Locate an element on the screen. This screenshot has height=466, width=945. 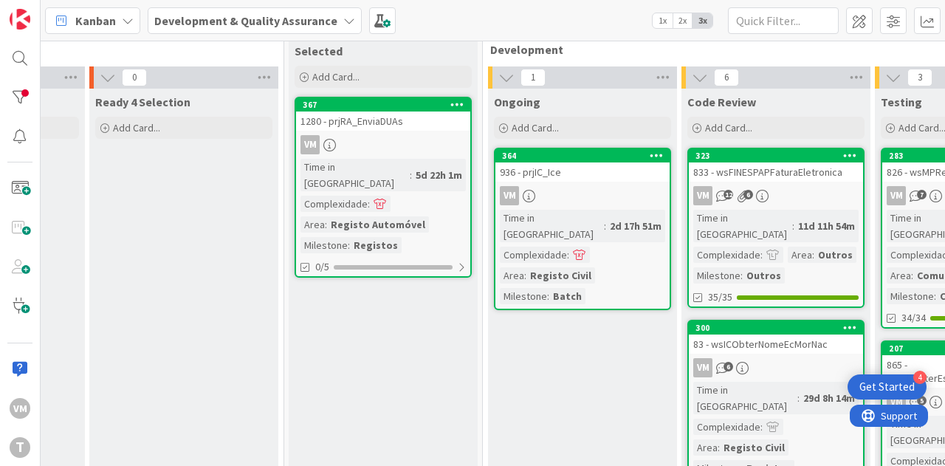
span: Kanban is located at coordinates (95, 21).